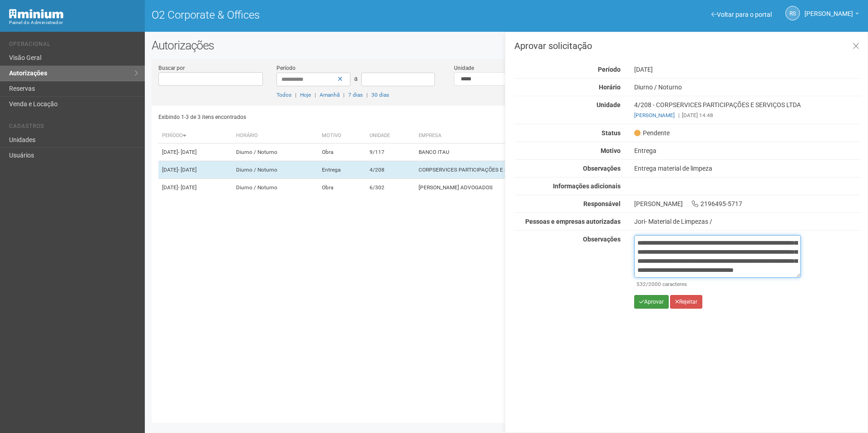 The image size is (868, 433). Describe the element at coordinates (641, 284) in the screenshot. I see `span: 532` at that location.